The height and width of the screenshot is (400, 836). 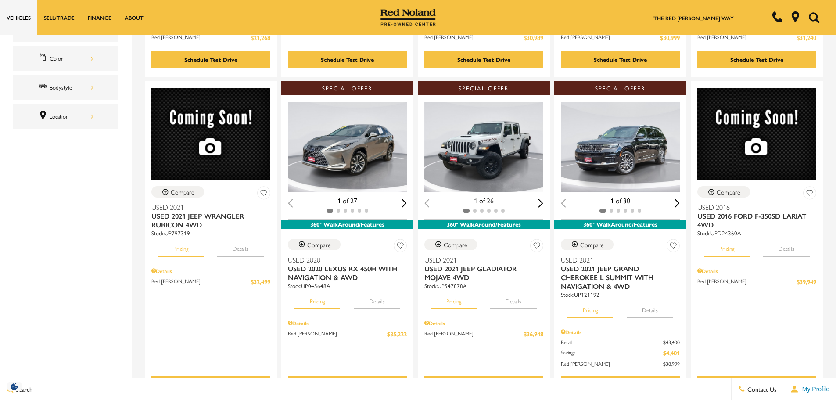 What do you see at coordinates (397, 333) in the screenshot?
I see `span: $35,222` at bounding box center [397, 333].